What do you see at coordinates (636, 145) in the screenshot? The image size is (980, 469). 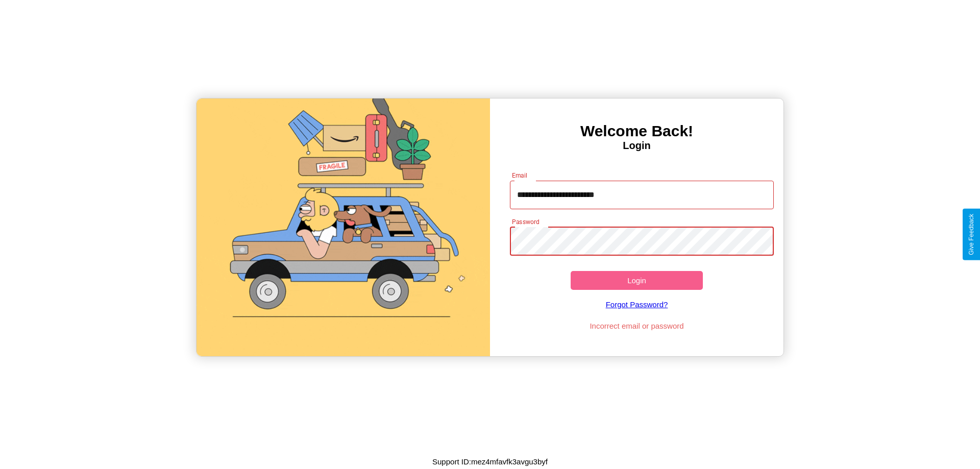 I see `h4: Login` at bounding box center [636, 145].